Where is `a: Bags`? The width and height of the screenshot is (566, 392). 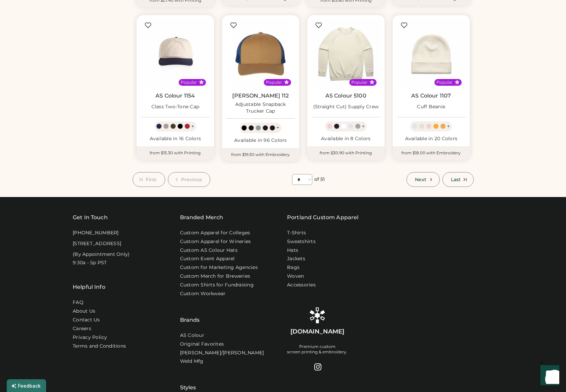
a: Bags is located at coordinates (293, 268).